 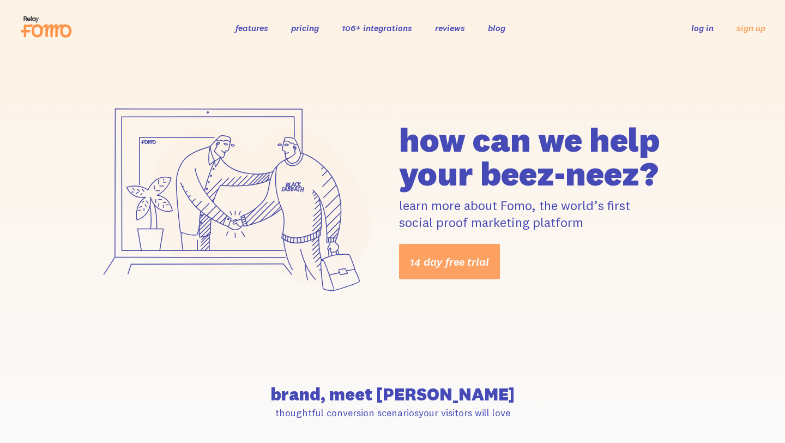 I want to click on a: sign up, so click(x=751, y=28).